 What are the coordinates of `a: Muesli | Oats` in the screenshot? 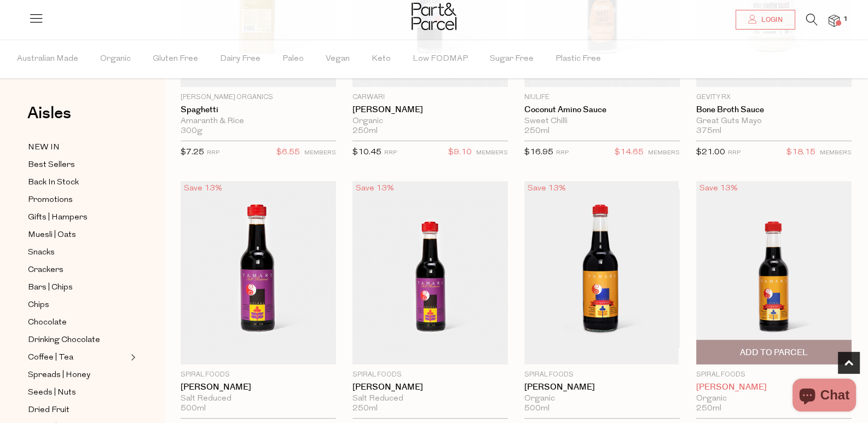 It's located at (78, 235).